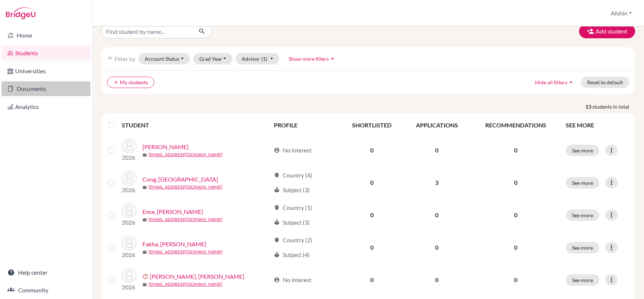 The image size is (644, 299). Describe the element at coordinates (164, 59) in the screenshot. I see `button: Account Status` at that location.